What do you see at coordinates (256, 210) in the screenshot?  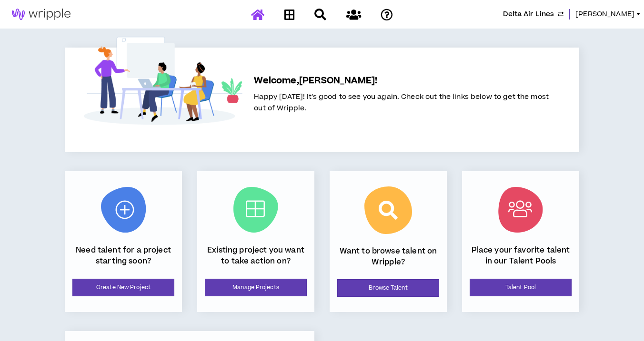 I see `img: Current Projects` at bounding box center [256, 210].